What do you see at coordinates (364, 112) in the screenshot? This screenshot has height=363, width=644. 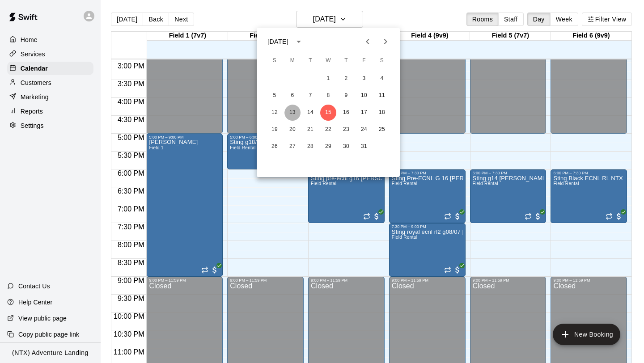 I see `button: 17` at bounding box center [364, 112].